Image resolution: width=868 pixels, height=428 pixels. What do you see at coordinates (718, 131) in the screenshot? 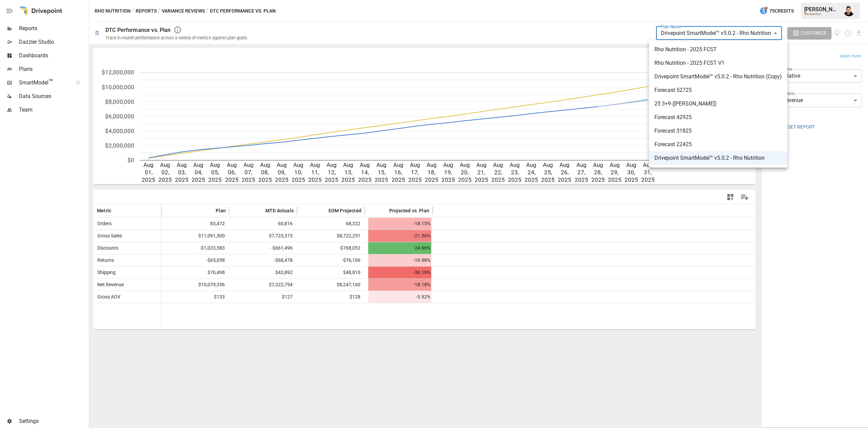
I see `span: Forecast 31825` at bounding box center [718, 131].